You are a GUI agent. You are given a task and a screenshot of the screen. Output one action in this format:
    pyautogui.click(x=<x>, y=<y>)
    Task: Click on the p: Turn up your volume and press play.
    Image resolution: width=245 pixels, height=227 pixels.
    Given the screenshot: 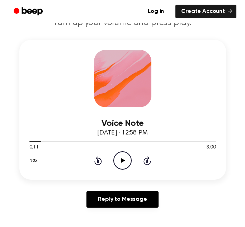 What is the action you would take?
    pyautogui.click(x=122, y=23)
    